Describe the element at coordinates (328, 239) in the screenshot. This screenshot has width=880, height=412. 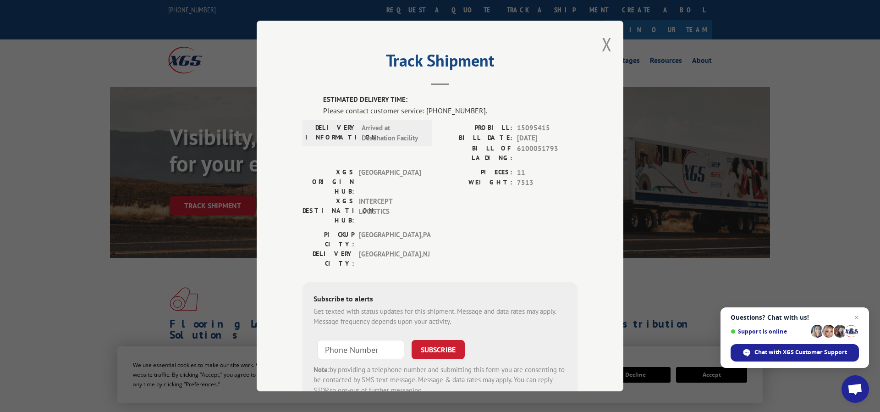
I see `label: PICKUP CITY:` at that location.